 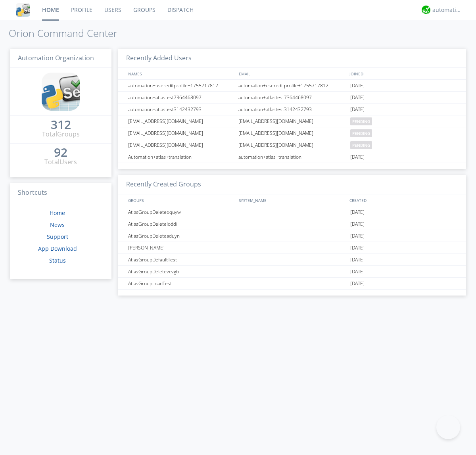 What do you see at coordinates (181, 212) in the screenshot?
I see `div: AtlasGroupDeleteoquyw` at bounding box center [181, 212].